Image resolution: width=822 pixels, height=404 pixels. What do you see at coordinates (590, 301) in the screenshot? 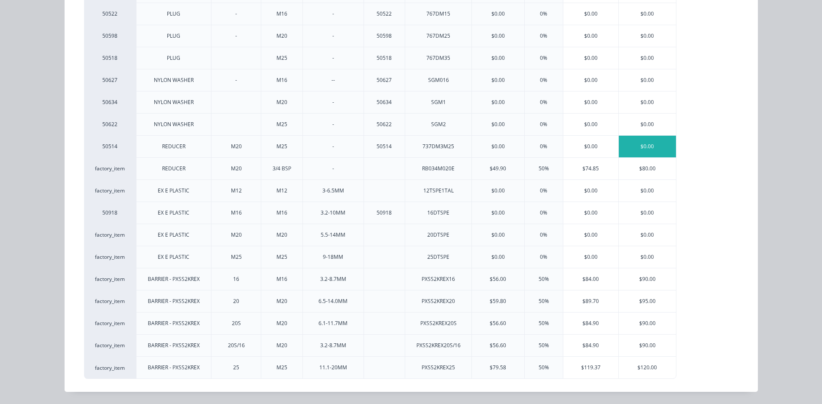
I see `div: $89.70` at bounding box center [590, 301].